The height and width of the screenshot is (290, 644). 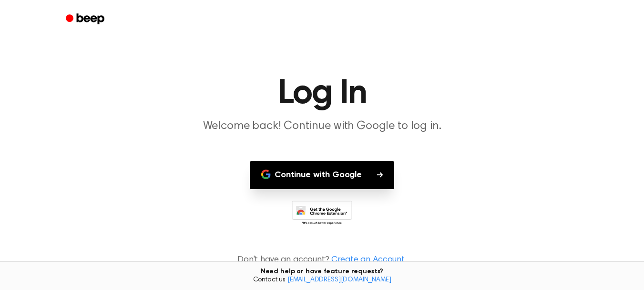 I want to click on h1: Log In, so click(x=322, y=94).